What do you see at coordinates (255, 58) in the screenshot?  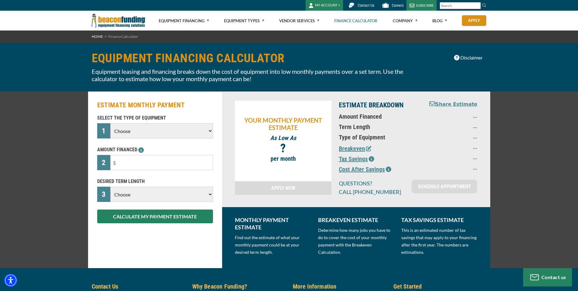 I see `h1: EQUIPMENT FINANCING CALCULATOR` at bounding box center [255, 58].